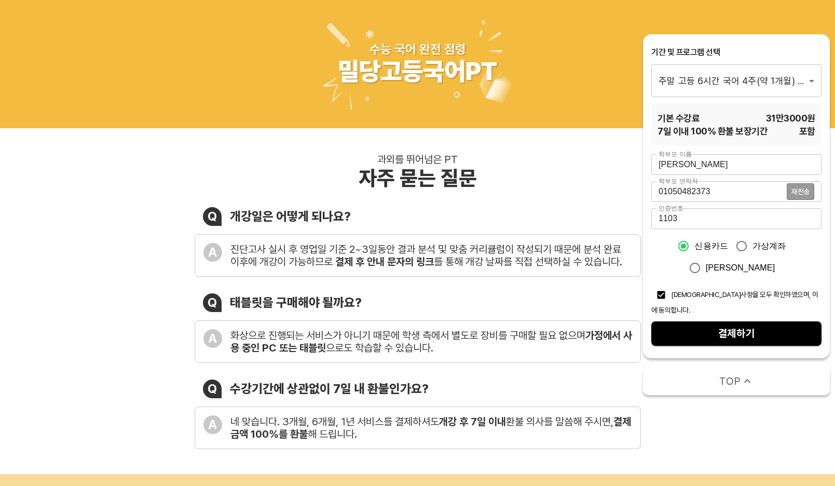 The height and width of the screenshot is (486, 835). I want to click on div: 네 맞습니다. 3개월, 6개월, 1년 서비스를 결제하셔도 환불 의사를 말씀해 주시면, 해 드립니다., so click(432, 428).